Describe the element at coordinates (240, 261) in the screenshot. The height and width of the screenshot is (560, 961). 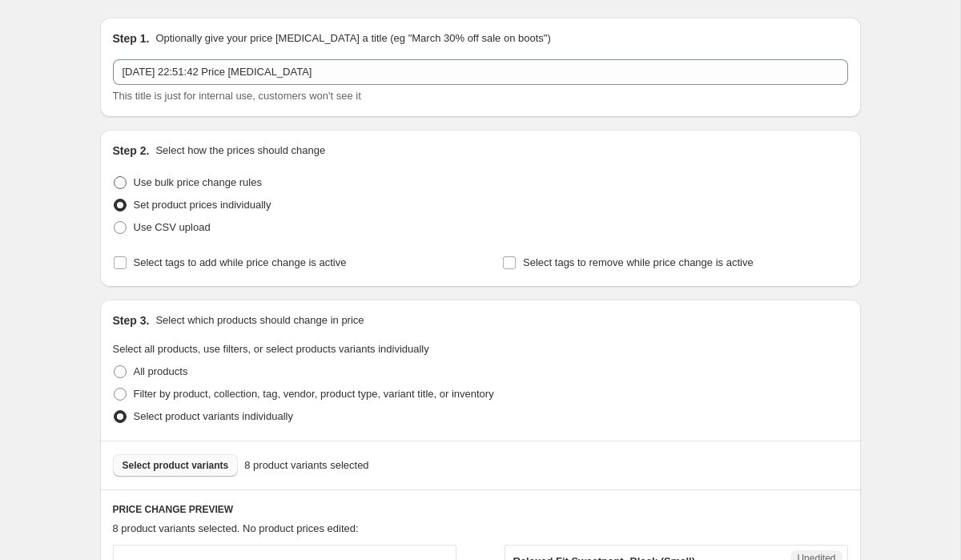
I see `span: Select tags to add while price change is active` at that location.